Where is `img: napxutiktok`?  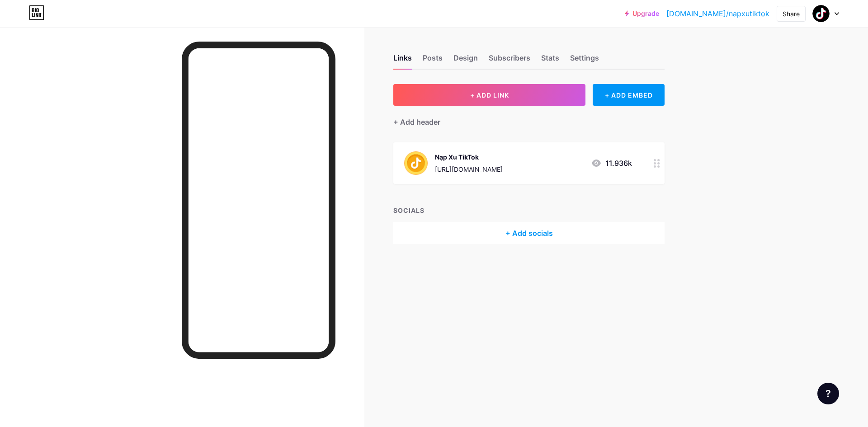 img: napxutiktok is located at coordinates (821, 13).